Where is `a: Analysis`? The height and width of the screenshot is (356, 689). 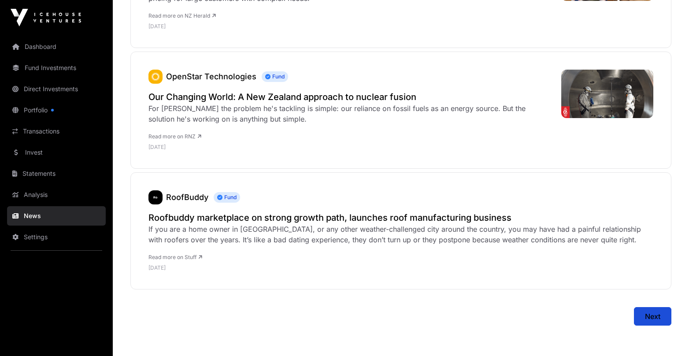 a: Analysis is located at coordinates (56, 195).